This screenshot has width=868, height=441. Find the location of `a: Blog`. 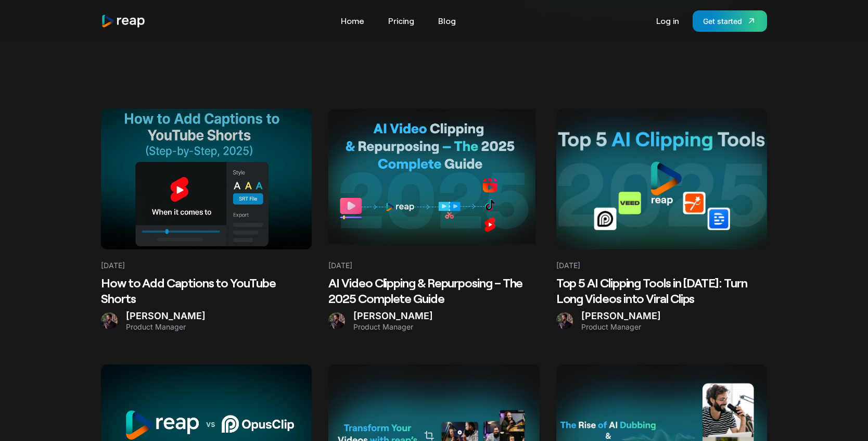

a: Blog is located at coordinates (447, 21).